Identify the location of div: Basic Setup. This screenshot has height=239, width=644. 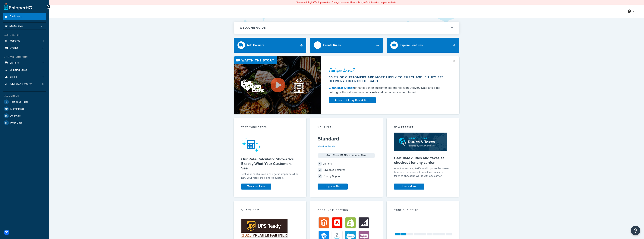
(25, 35).